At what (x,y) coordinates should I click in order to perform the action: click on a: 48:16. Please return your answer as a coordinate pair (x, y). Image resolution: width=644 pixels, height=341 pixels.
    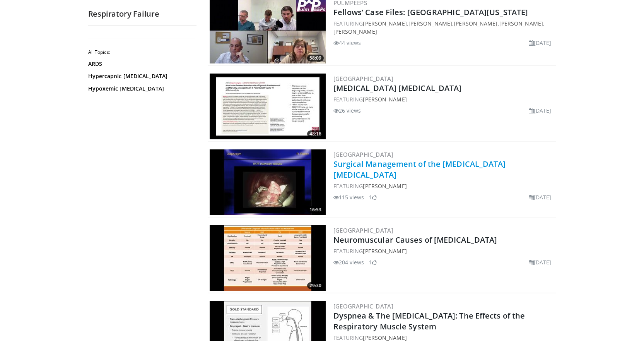
    Looking at the image, I should click on (268, 106).